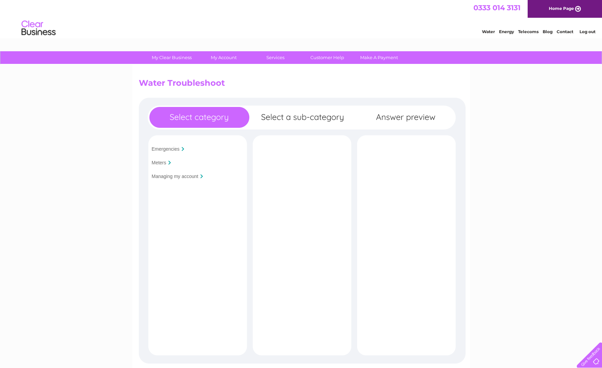  Describe the element at coordinates (301, 85) in the screenshot. I see `h2: Water Troubleshoot` at that location.